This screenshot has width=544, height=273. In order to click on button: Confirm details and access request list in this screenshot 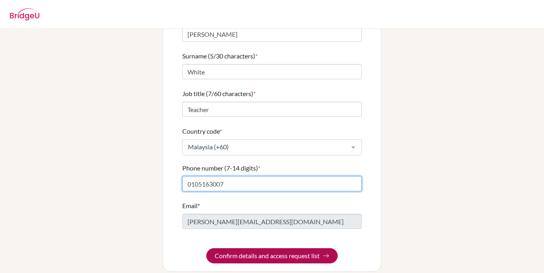, I will do `click(272, 256)`.